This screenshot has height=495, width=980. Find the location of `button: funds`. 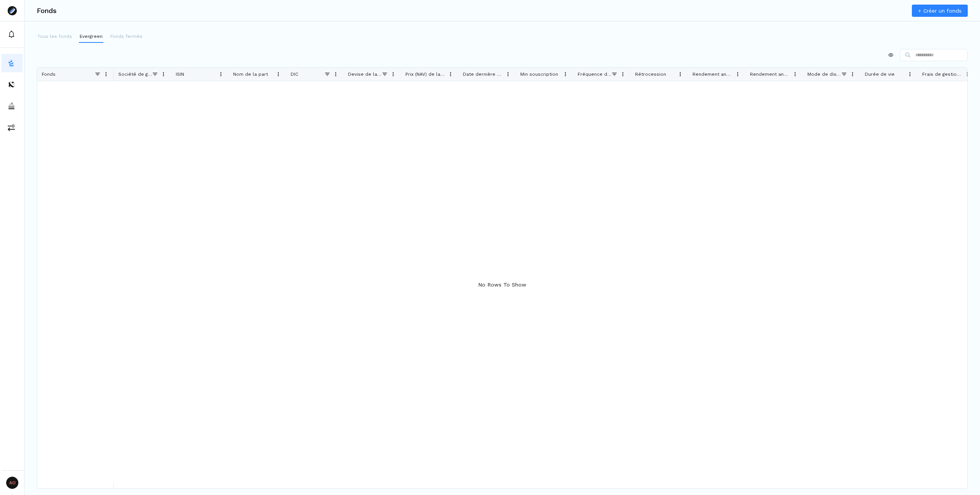

button: funds is located at coordinates (12, 63).